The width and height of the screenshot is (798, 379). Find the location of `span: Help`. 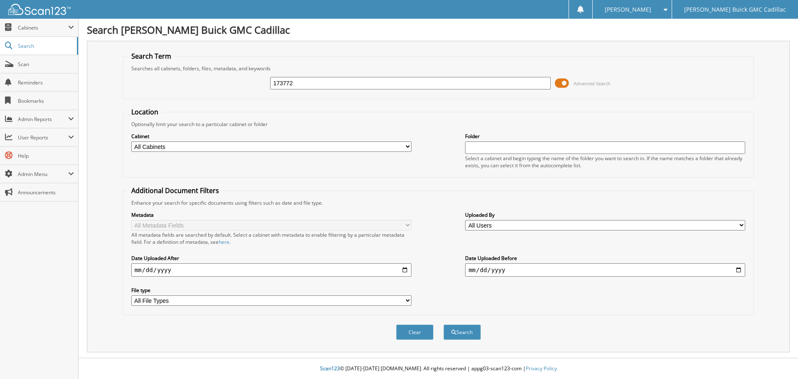

span: Help is located at coordinates (46, 156).